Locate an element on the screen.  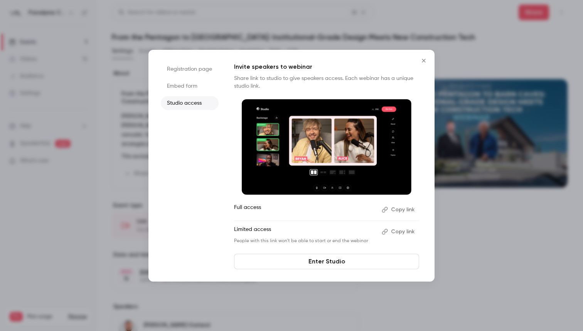
li: Studio access is located at coordinates (190, 103).